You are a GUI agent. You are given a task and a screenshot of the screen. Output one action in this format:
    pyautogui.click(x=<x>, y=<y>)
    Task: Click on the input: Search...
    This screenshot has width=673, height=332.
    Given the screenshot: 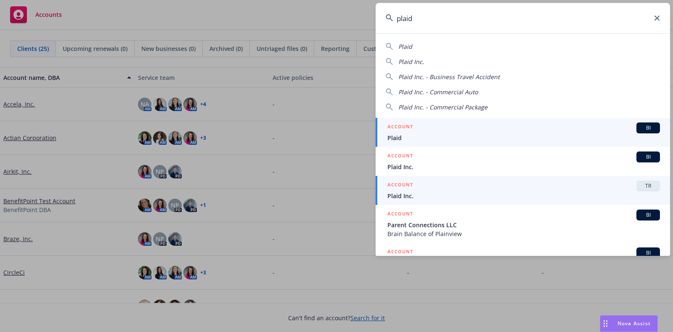 What is the action you would take?
    pyautogui.click(x=523, y=18)
    